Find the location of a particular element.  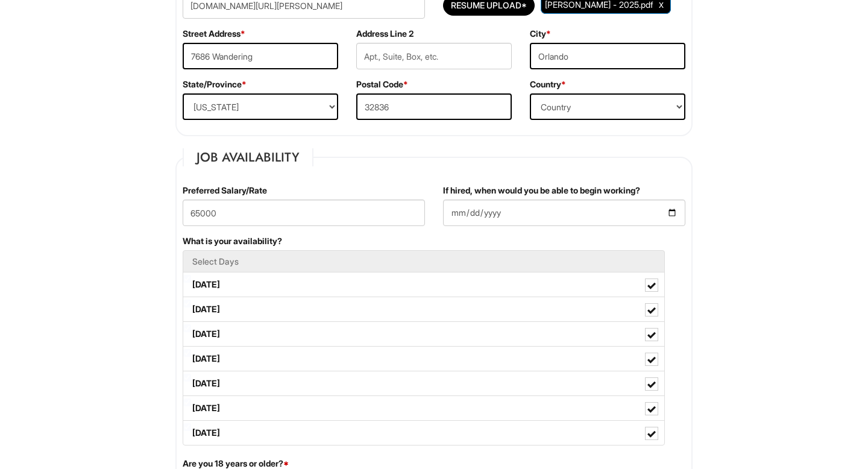

input: City is located at coordinates (607, 56).